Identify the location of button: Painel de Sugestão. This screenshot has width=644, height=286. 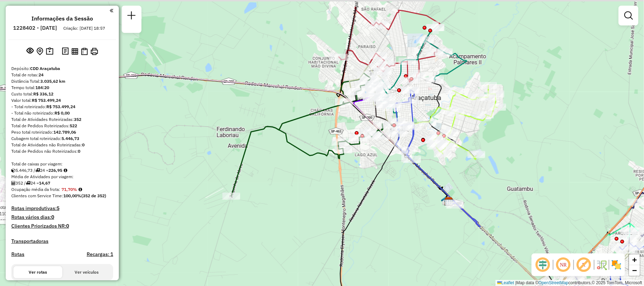
(50, 51).